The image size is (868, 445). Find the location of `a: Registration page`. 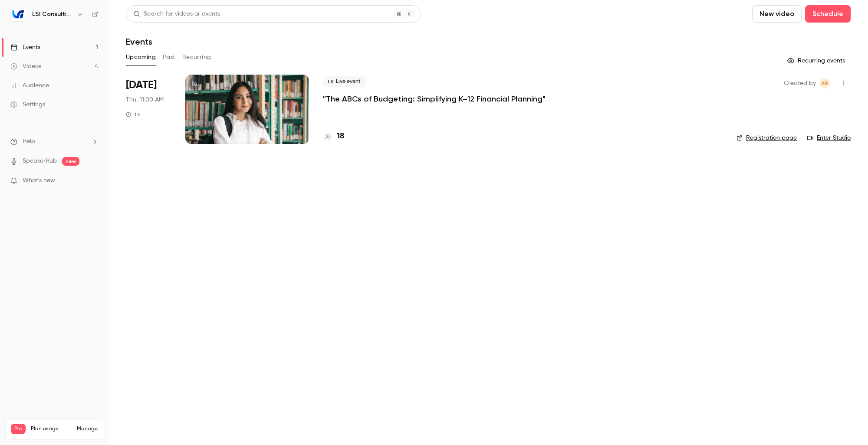

a: Registration page is located at coordinates (767, 138).